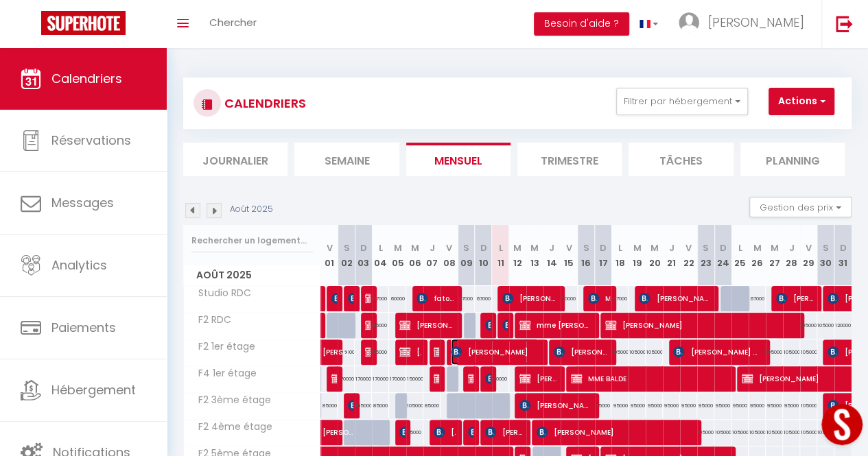 This screenshot has width=868, height=456. What do you see at coordinates (82, 203) in the screenshot?
I see `span: Messages` at bounding box center [82, 203].